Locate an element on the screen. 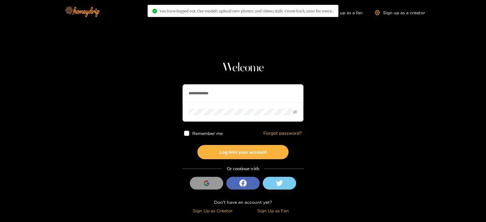 This screenshot has height=222, width=486. a: Sign up as a creator is located at coordinates (400, 12).